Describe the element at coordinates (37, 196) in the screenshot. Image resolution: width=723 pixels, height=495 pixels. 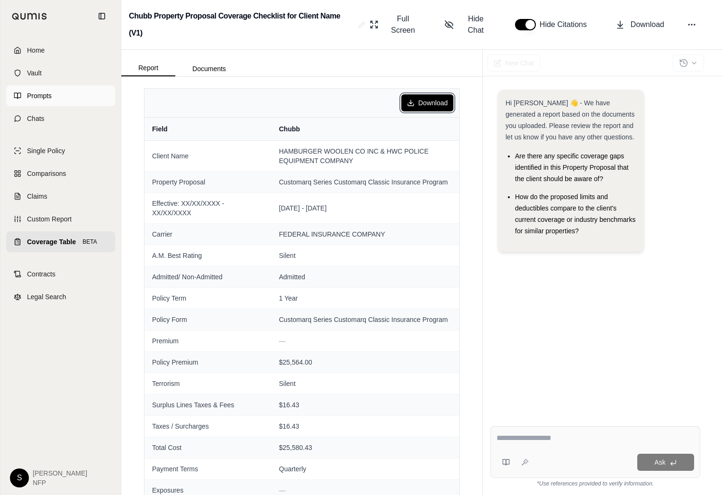
I see `span: Claims` at that location.